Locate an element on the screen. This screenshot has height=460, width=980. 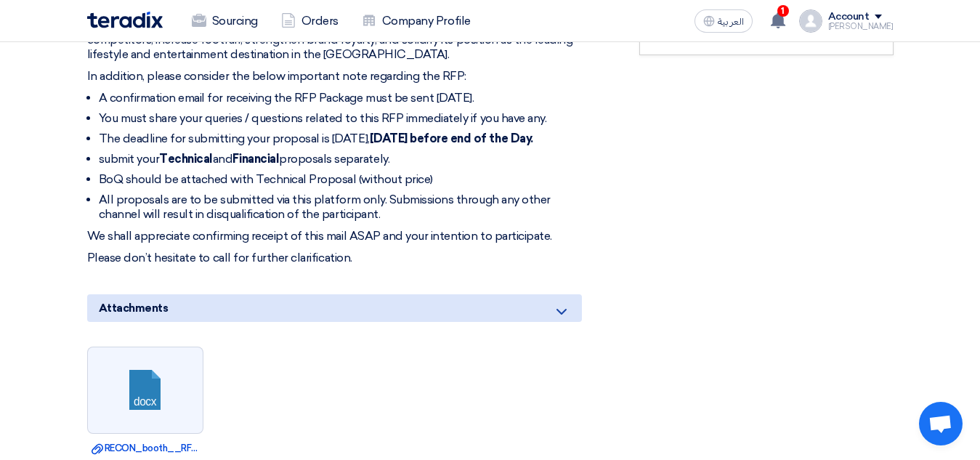
div: Account is located at coordinates (849, 17).